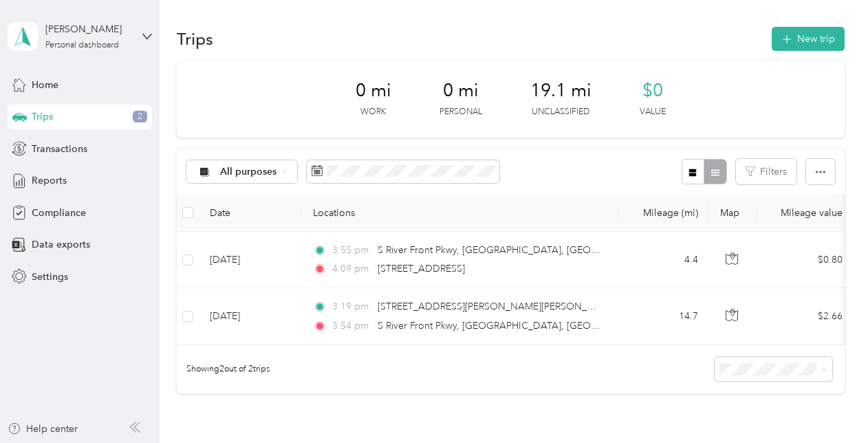 This screenshot has height=443, width=868. Describe the element at coordinates (223, 369) in the screenshot. I see `span: Showing 2 out of 2 trips` at that location.